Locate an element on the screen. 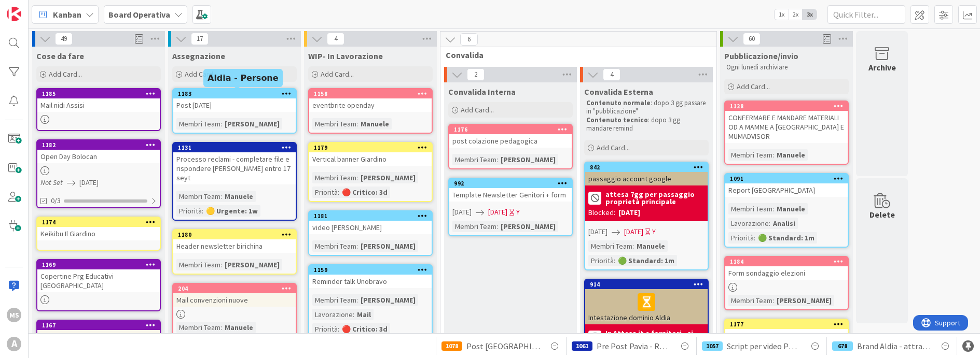 The width and height of the screenshot is (980, 358). div: 🟡 Urgente: 1w is located at coordinates (232, 211).